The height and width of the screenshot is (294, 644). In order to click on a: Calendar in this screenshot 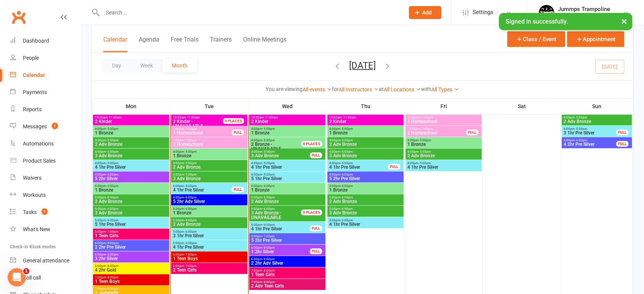, I will do `click(45, 75)`.